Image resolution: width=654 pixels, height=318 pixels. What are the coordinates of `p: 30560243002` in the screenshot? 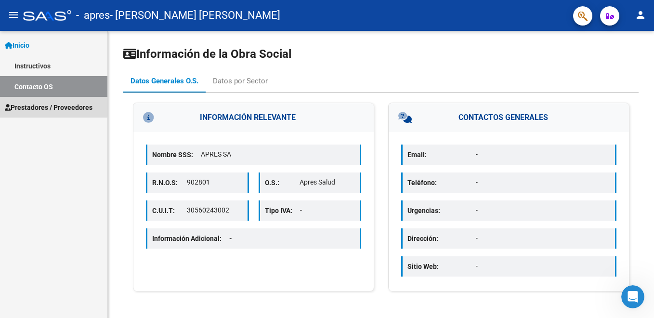 It's located at (214, 210).